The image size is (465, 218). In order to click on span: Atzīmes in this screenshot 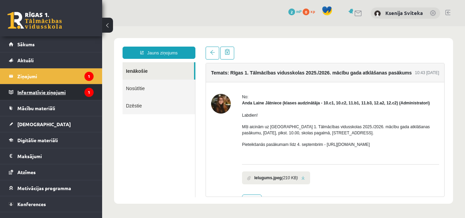, I will do `click(27, 172)`.